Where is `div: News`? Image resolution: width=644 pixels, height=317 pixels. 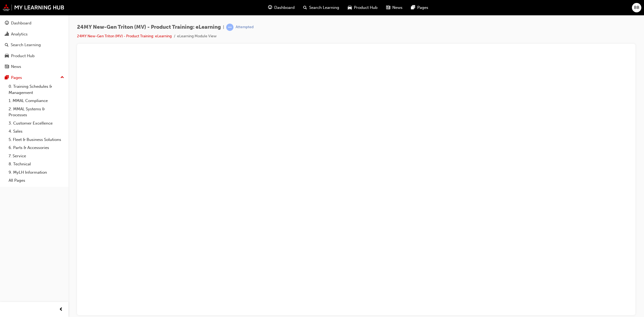 div: News is located at coordinates (16, 67).